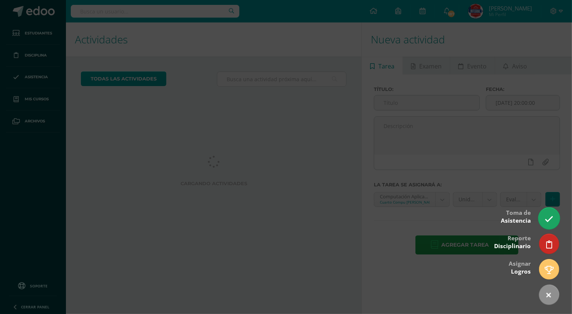  I want to click on span: Logros, so click(521, 272).